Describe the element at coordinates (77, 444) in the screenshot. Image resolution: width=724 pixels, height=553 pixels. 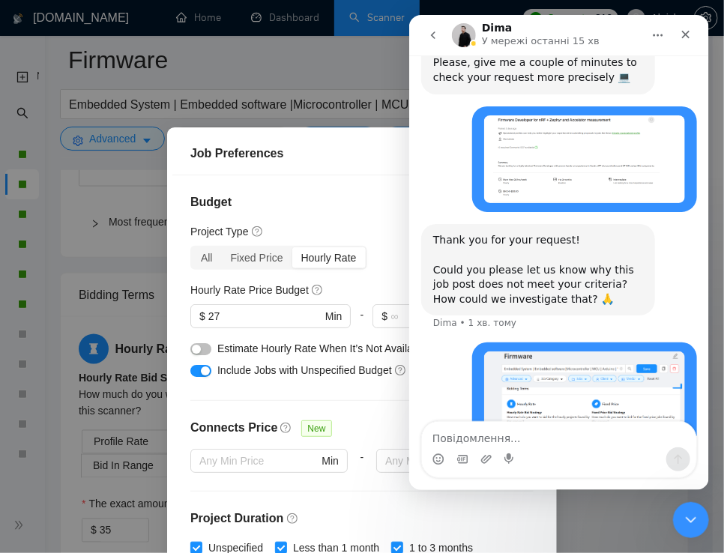
I see `button: Завантажити вкладений файл` at that location.